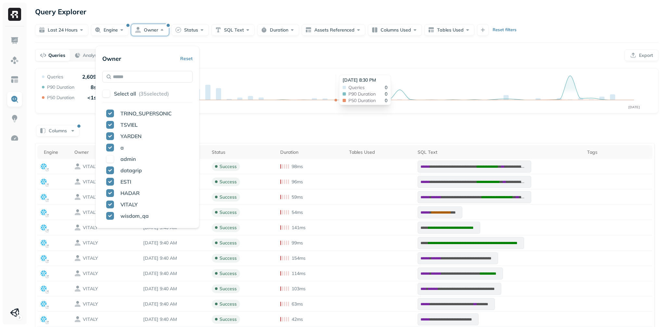  What do you see at coordinates (15, 41) in the screenshot?
I see `img: Dashboard` at bounding box center [15, 41].